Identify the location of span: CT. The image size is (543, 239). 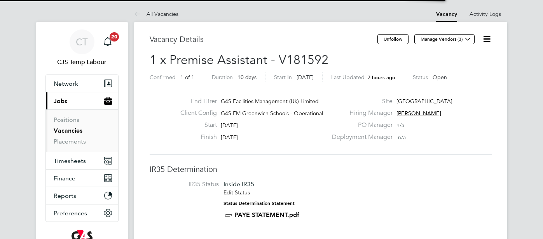
(82, 42).